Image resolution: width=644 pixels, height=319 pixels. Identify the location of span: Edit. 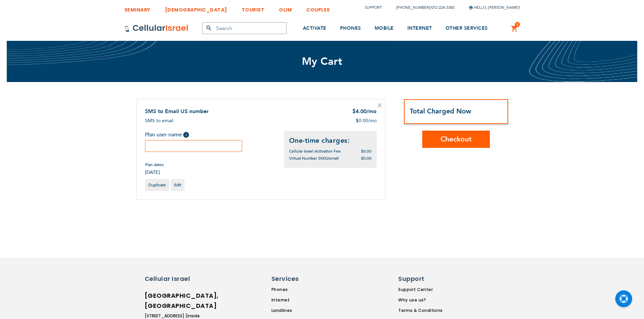
(178, 185).